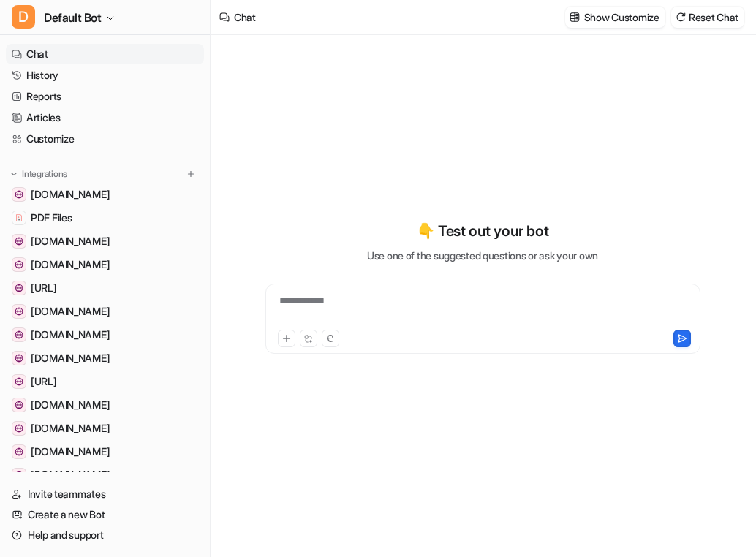 The width and height of the screenshot is (756, 557). Describe the element at coordinates (680, 17) in the screenshot. I see `img: reset` at that location.